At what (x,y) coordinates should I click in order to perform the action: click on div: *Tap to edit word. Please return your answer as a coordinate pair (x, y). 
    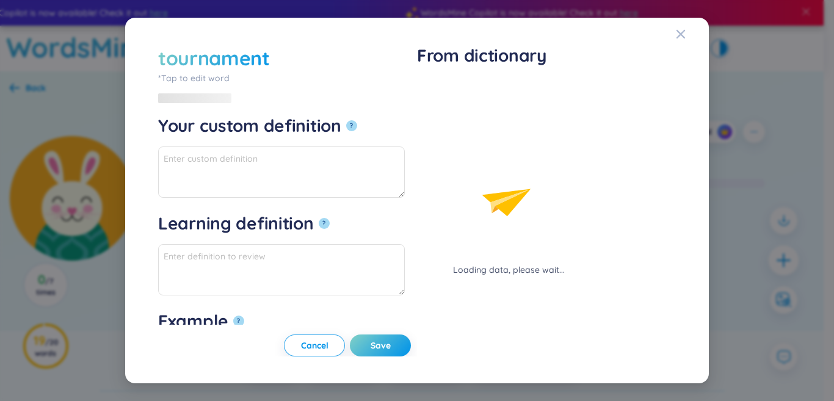
    Looking at the image, I should click on (282, 78).